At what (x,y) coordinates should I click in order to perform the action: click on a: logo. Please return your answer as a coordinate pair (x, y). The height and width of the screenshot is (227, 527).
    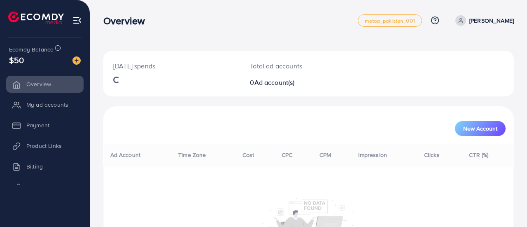
    Looking at the image, I should click on (36, 18).